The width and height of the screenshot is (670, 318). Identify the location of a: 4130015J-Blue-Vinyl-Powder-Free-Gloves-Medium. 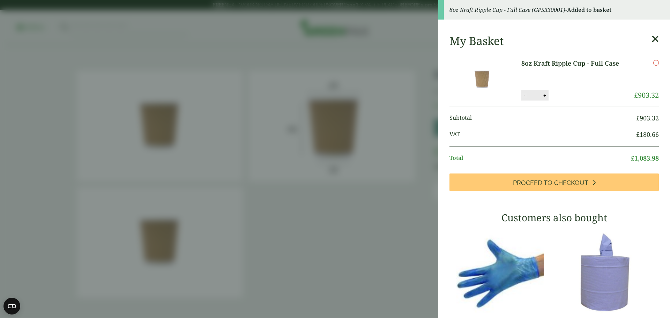
(500, 272).